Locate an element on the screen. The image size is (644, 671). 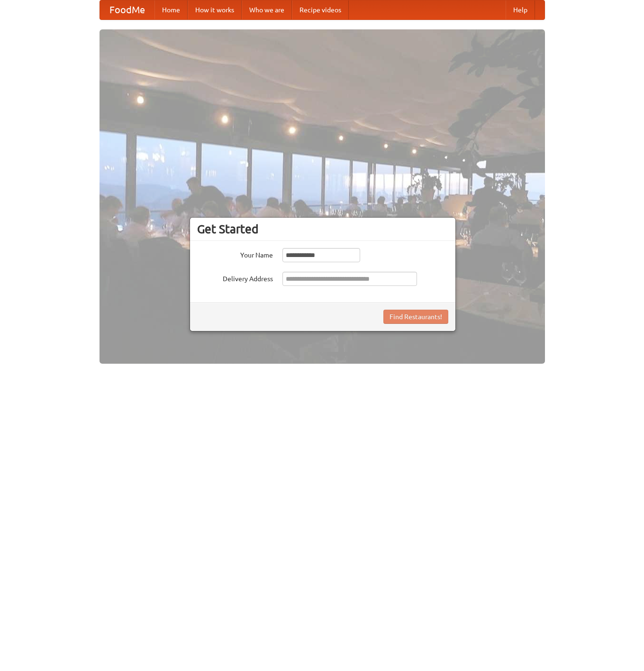
a: How it works is located at coordinates (215, 10).